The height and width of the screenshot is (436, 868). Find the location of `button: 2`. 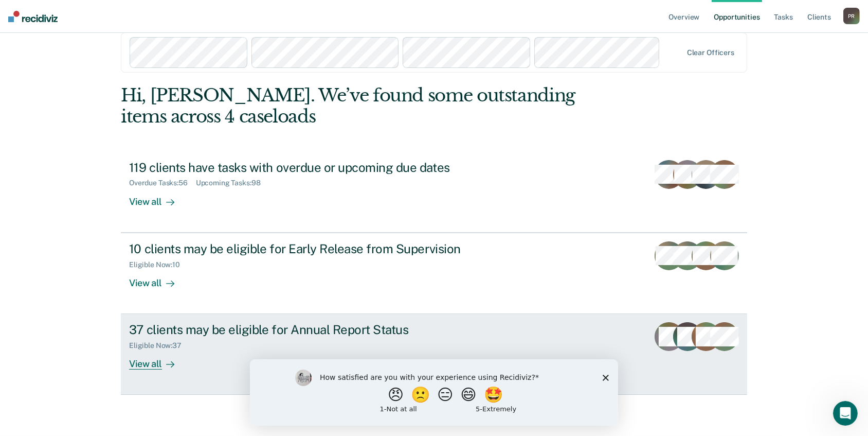

button: 2 is located at coordinates (171, 36).